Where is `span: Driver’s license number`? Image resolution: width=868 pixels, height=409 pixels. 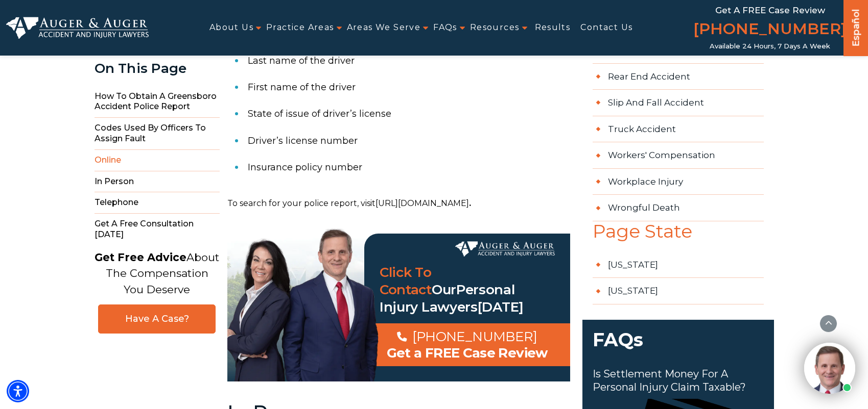 span: Driver’s license number is located at coordinates (302, 141).